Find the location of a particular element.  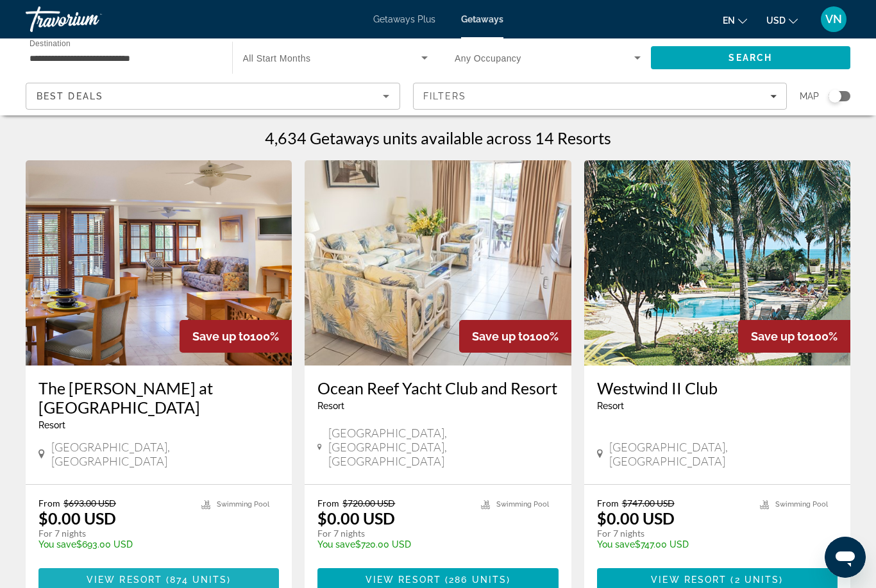

h1: 4,634 Getaways units available across 14 Resorts is located at coordinates (438, 137).